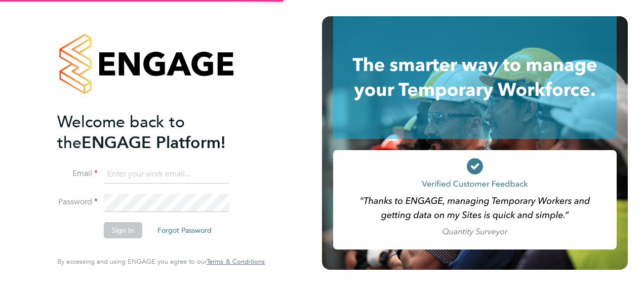 This screenshot has height=286, width=644. I want to click on label: Password, so click(77, 202).